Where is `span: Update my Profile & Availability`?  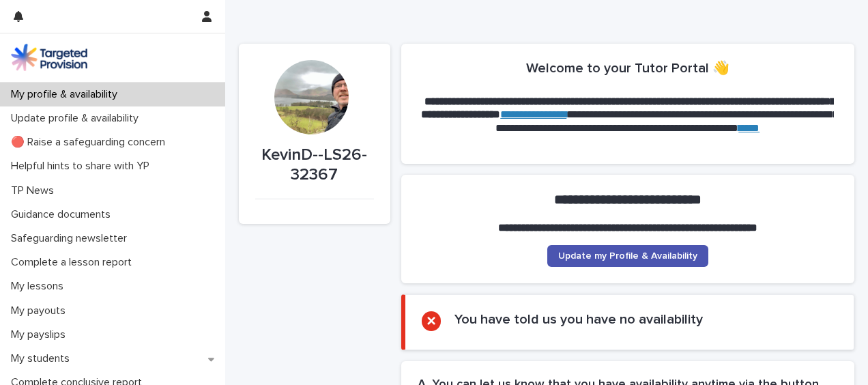
span: Update my Profile & Availability is located at coordinates (628, 256).